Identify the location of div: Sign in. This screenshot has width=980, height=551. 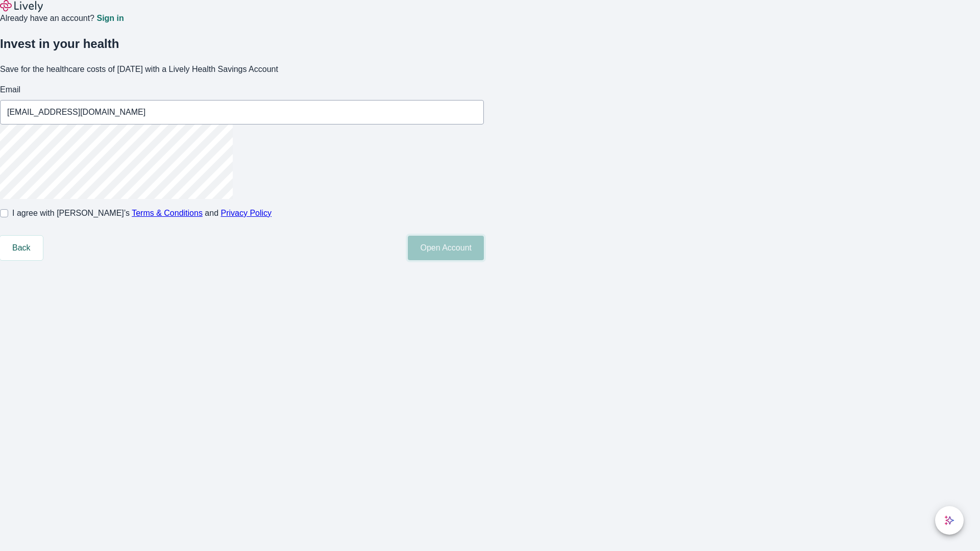
(110, 18).